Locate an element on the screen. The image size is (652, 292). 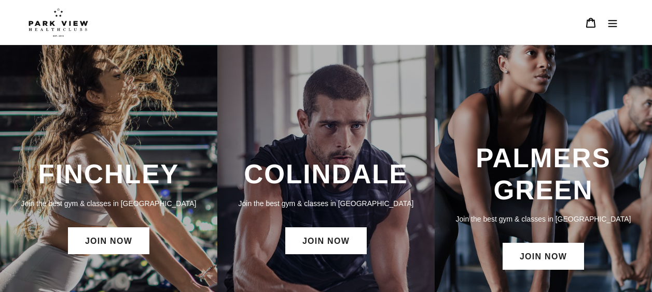
a: JOIN NOW: Finchley Membership is located at coordinates (108, 241).